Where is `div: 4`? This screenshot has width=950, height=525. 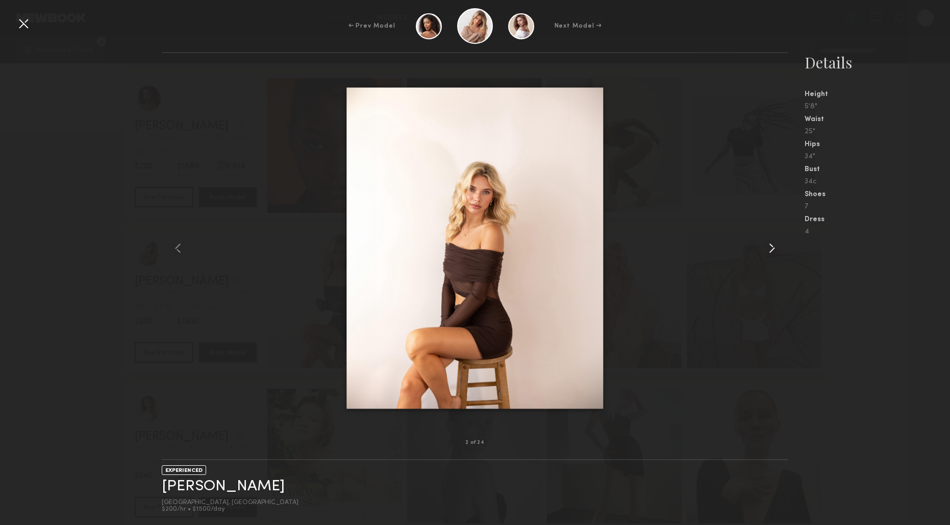 div: 4 is located at coordinates (877, 232).